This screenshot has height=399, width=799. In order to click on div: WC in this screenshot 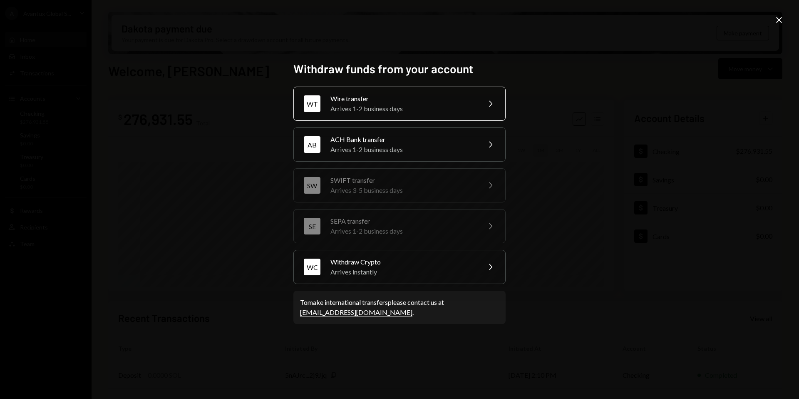, I will do `click(312, 267)`.